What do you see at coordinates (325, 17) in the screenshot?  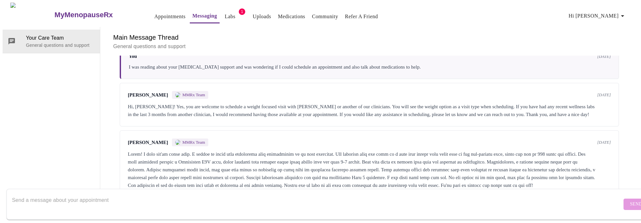 I see `a: Community` at bounding box center [325, 17].